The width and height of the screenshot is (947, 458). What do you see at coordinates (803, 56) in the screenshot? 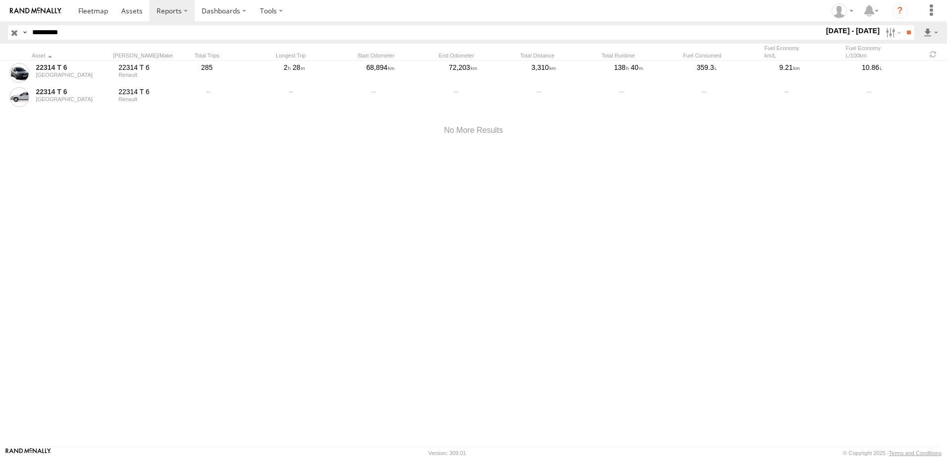
I see `div: km/L` at bounding box center [803, 56].